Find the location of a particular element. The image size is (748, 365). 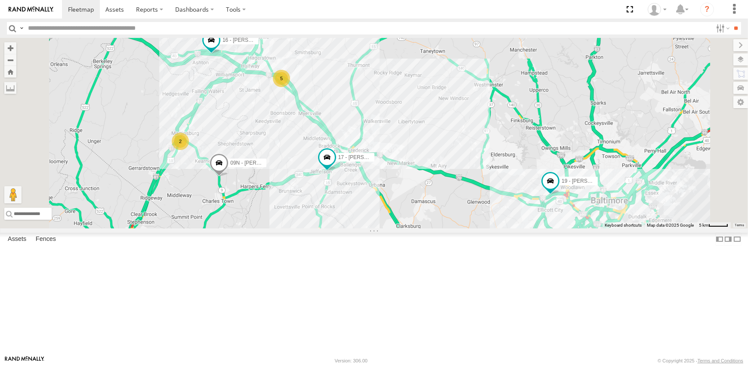

a: Terms (opens in new tab) is located at coordinates (740, 225).